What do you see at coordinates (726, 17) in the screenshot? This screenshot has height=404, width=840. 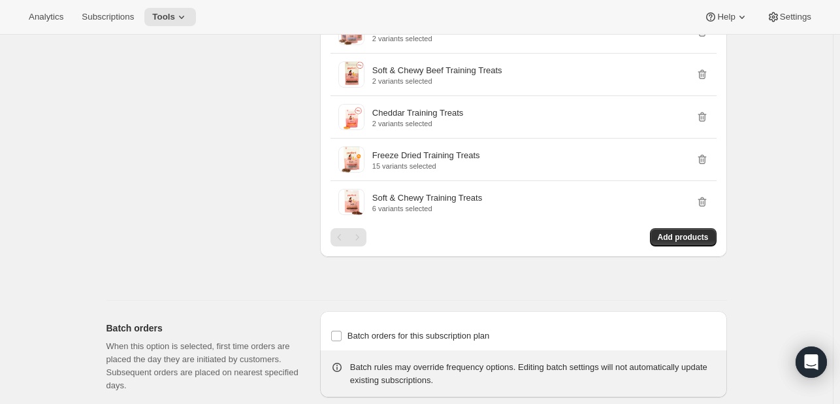 I see `button: Help` at bounding box center [726, 17].